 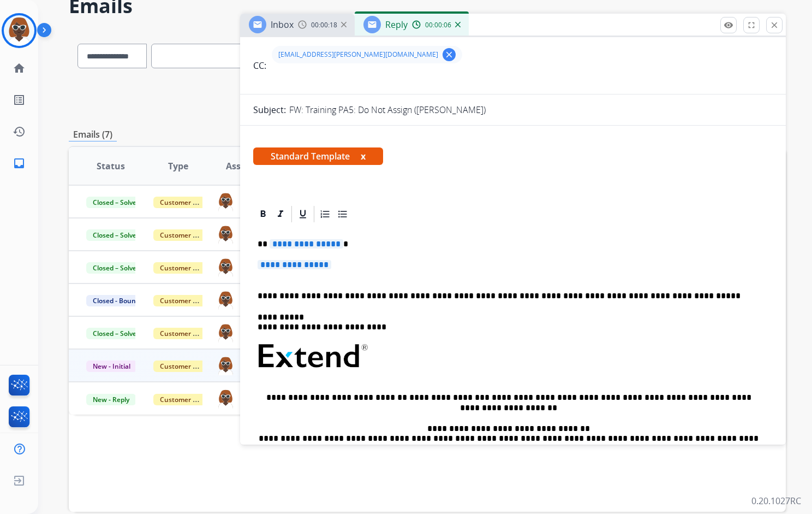 What do you see at coordinates (245, 166) in the screenshot?
I see `span: Assignee` at bounding box center [245, 166].